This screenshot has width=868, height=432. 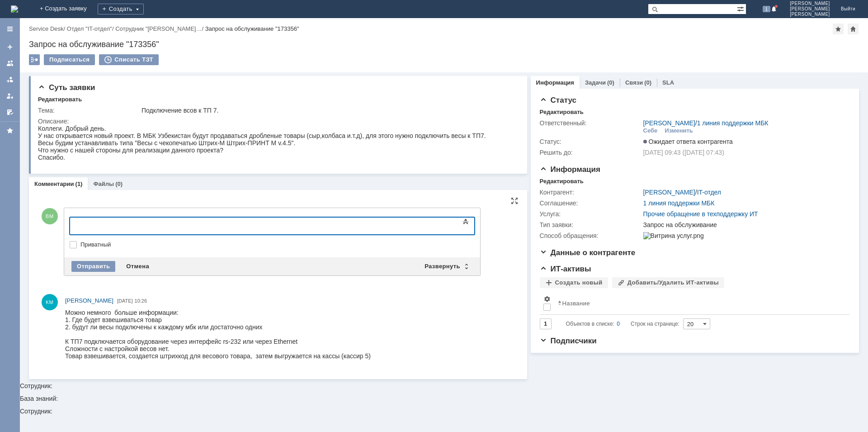 What do you see at coordinates (465, 222) in the screenshot?
I see `span: Показать панель инструментов` at bounding box center [465, 222].